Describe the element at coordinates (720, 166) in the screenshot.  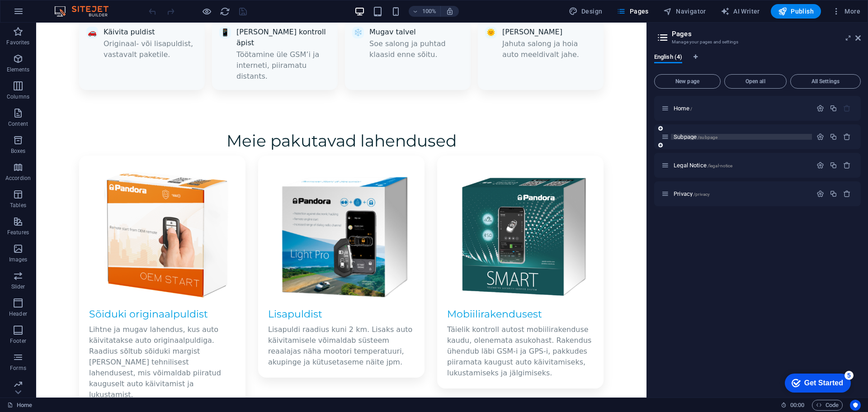
I see `span: /legal-notice` at that location.